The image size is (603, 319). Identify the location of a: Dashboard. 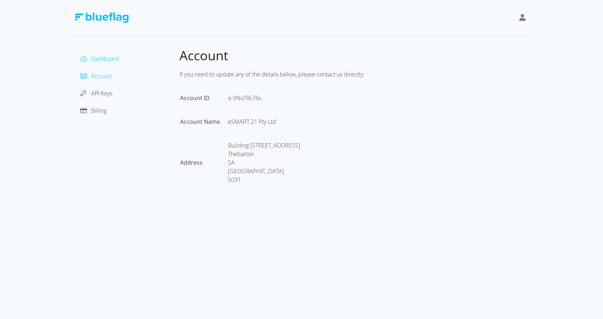
(100, 59).